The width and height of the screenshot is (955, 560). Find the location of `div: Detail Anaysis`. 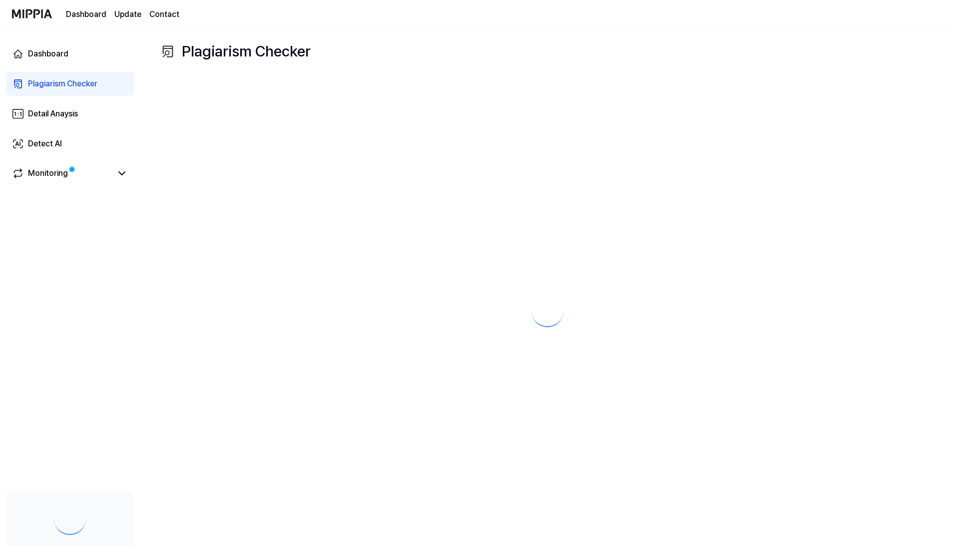

div: Detail Anaysis is located at coordinates (53, 114).